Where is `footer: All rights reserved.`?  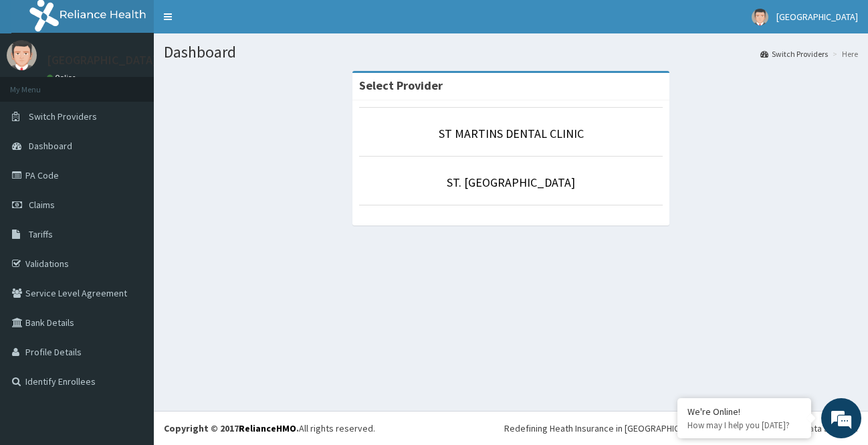 footer: All rights reserved. is located at coordinates (511, 427).